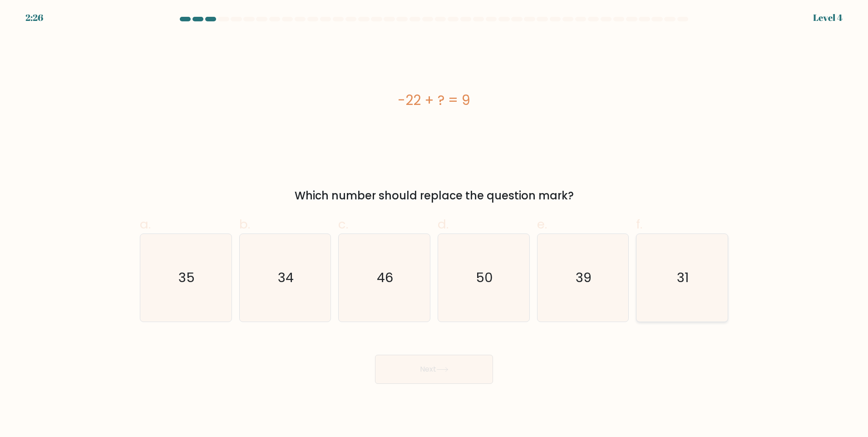 This screenshot has height=437, width=868. What do you see at coordinates (245, 224) in the screenshot?
I see `span: b.` at bounding box center [245, 224].